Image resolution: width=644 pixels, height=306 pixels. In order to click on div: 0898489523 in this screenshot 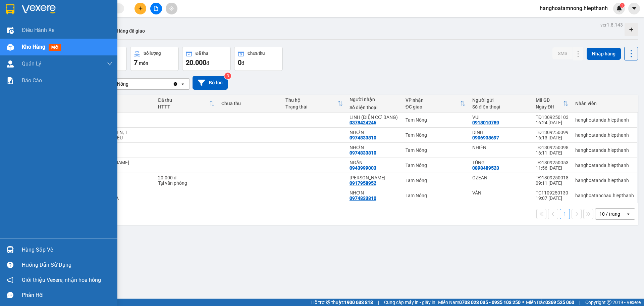, I will do `click(486, 168)`.